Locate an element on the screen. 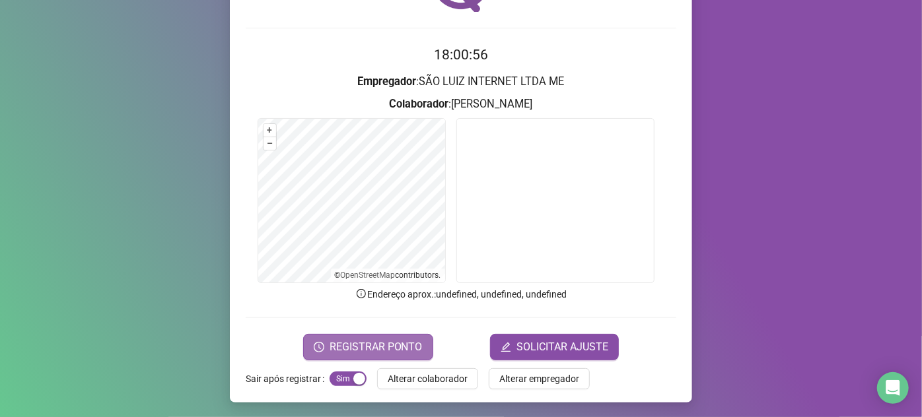 The width and height of the screenshot is (922, 417). span: Alterar empregador is located at coordinates (539, 379).